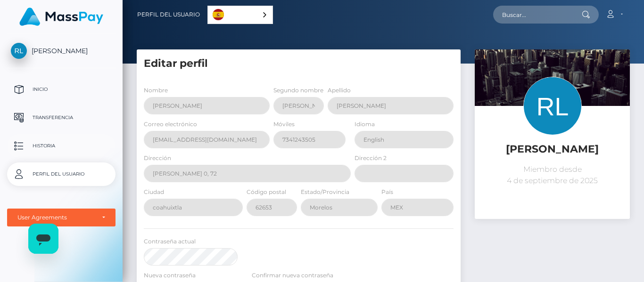 The width and height of the screenshot is (644, 282). Describe the element at coordinates (298, 64) in the screenshot. I see `h5: Editar perfil` at that location.